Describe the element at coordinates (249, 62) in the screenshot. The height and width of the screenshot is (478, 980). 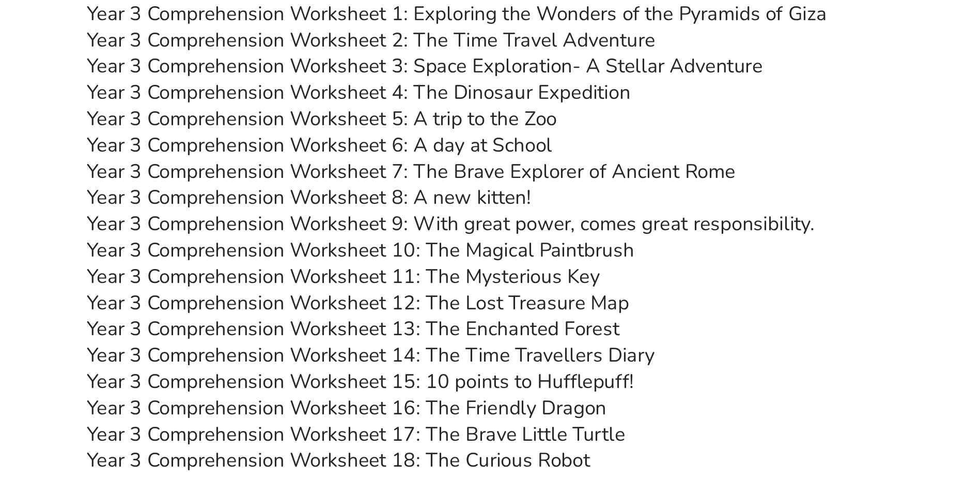
I see `div: English tutoring lessons` at that location.